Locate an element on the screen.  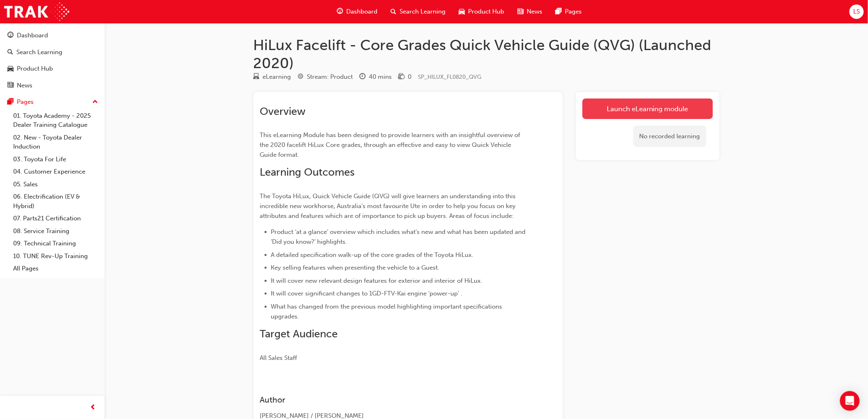
a: news-iconNews is located at coordinates (530, 12).